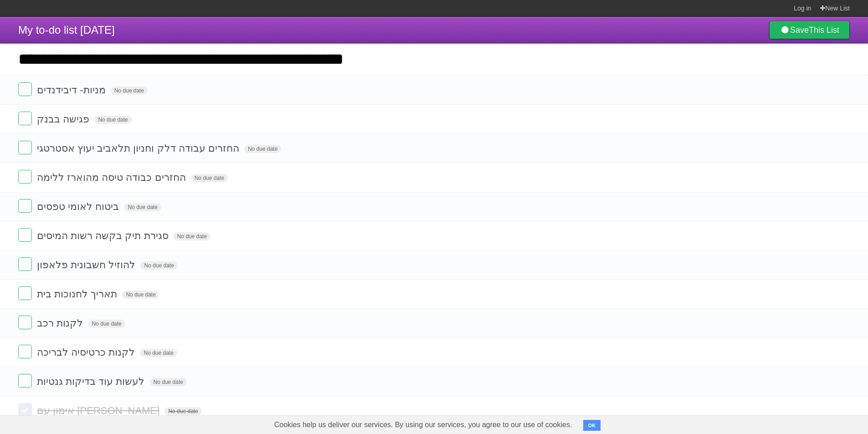  I want to click on span: ביטוח לאומי טפסים, so click(79, 207).